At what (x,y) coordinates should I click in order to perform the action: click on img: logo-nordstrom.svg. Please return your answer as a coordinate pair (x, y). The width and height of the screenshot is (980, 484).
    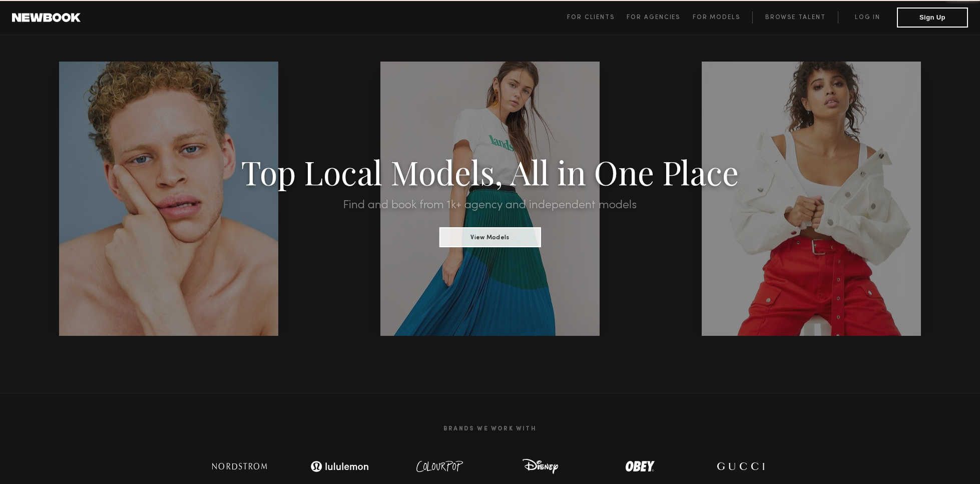
    Looking at the image, I should click on (239, 467).